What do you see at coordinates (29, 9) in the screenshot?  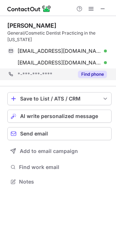 I see `img: ContactOut v5.3.10` at bounding box center [29, 9].